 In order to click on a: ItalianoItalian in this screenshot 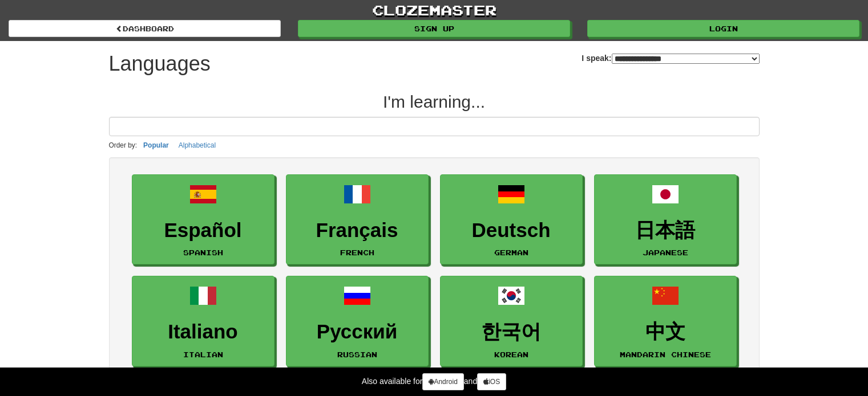, I will do `click(203, 321)`.